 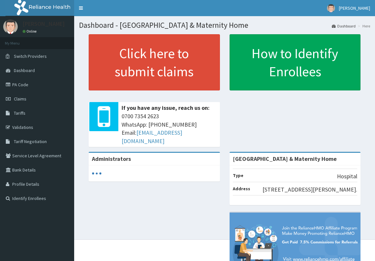 I want to click on a: Click here to submit claims, so click(x=154, y=62).